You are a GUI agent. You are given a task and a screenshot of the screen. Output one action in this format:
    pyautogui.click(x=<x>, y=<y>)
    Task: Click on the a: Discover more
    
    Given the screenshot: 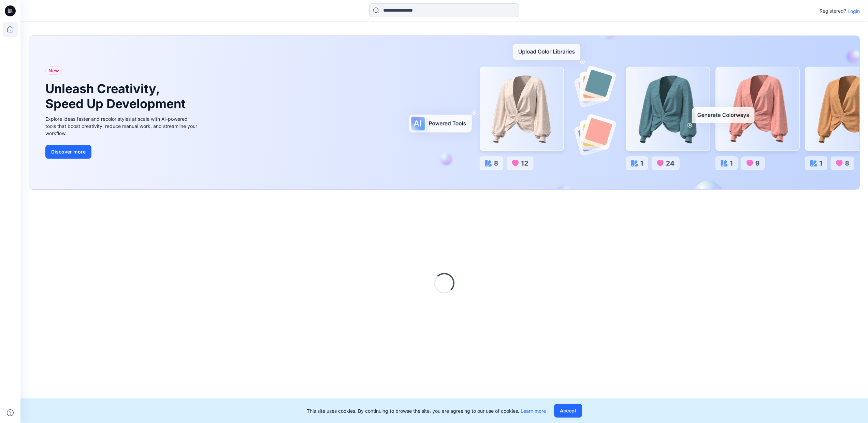 What is the action you would take?
    pyautogui.click(x=122, y=152)
    